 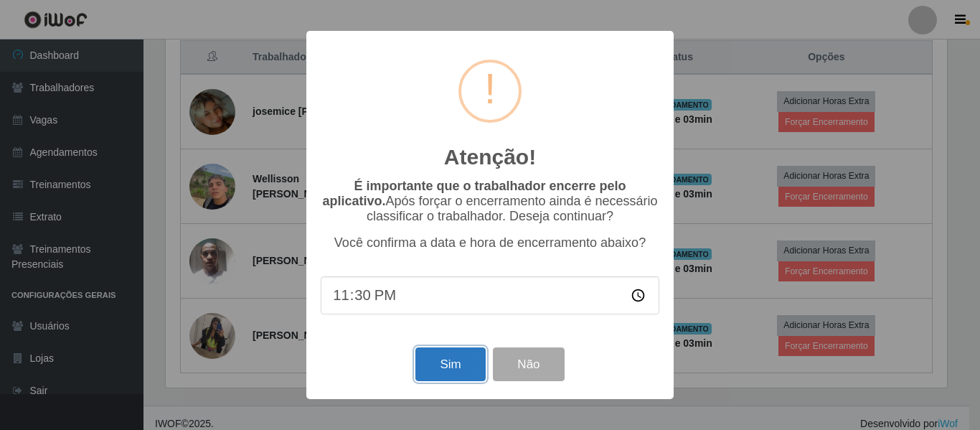 I want to click on p: Você confirma a data e hora de encerramento abaixo?, so click(x=490, y=243).